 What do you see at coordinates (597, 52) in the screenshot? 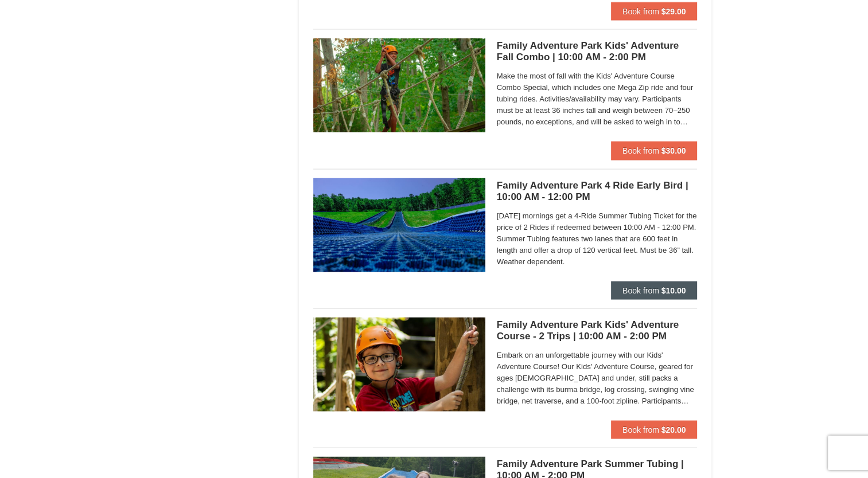
I see `h5: Family Adventure Park Kids' Adventure Fall Combo | 10:00 AM - 2:00 PM` at bounding box center [597, 52].